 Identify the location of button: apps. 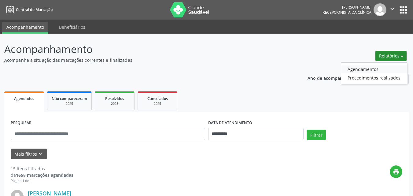
(403, 10).